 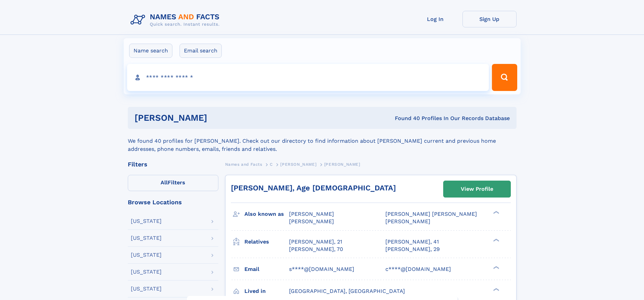 What do you see at coordinates (267, 241) in the screenshot?
I see `h3: Relatives` at bounding box center [267, 241].